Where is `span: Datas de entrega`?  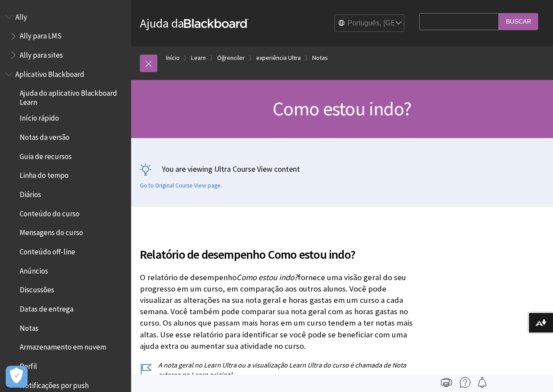
span: Datas de entrega is located at coordinates (47, 307).